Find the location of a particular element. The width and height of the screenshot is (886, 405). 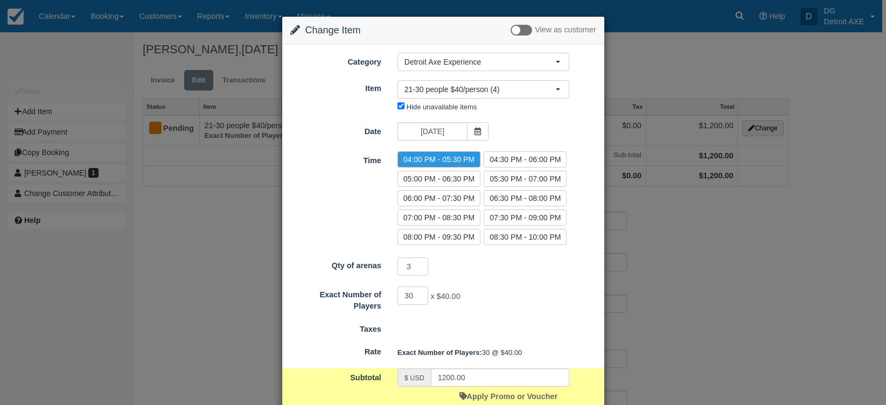

label: Item is located at coordinates (335, 87).